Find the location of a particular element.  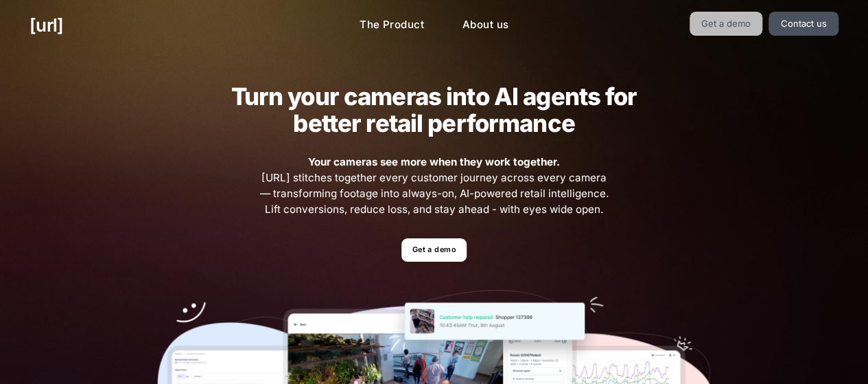

a: Contact us is located at coordinates (804, 23).